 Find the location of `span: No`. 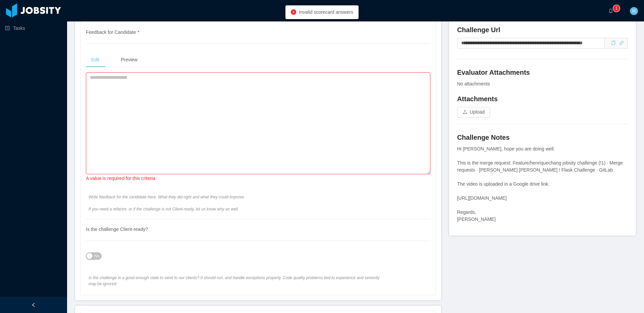

span: No is located at coordinates (97, 256).